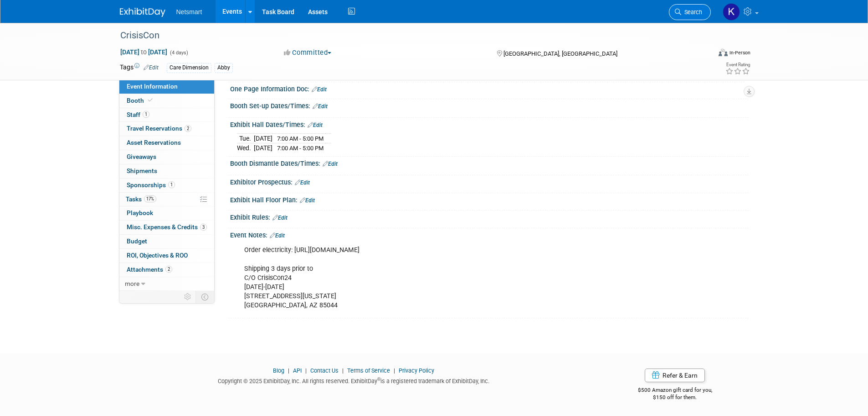  Describe the element at coordinates (407, 35) in the screenshot. I see `div: CrisisCon` at that location.